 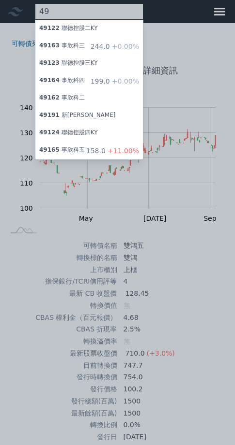 What do you see at coordinates (49, 45) in the screenshot?
I see `span: 49163` at bounding box center [49, 45].